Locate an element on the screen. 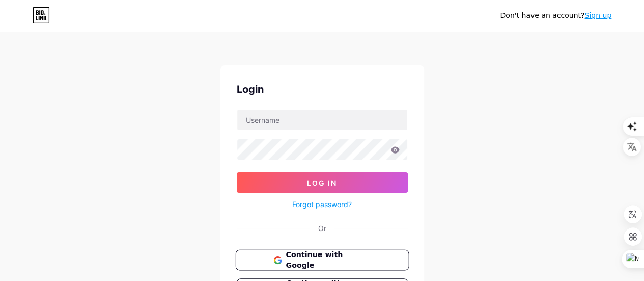 This screenshot has width=644, height=281. div: Don't have an account? is located at coordinates (555, 16).